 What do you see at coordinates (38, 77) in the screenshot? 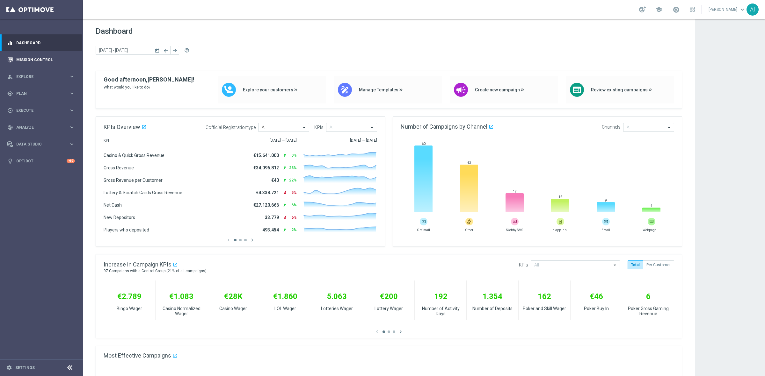
I see `div: Explore` at bounding box center [38, 77].